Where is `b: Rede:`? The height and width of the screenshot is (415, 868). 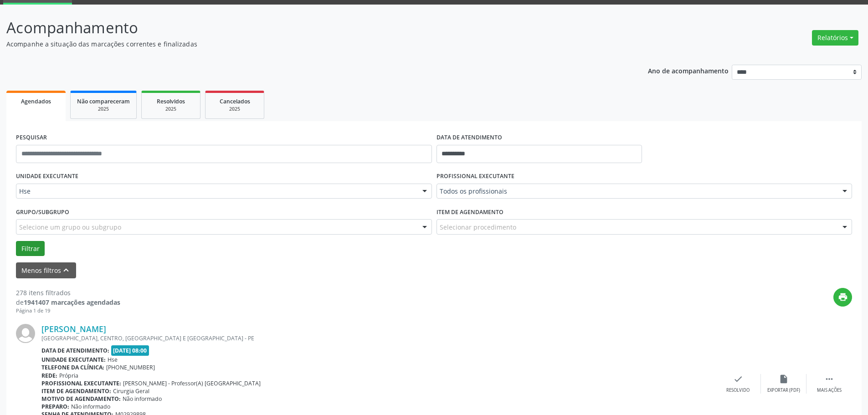 b: Rede: is located at coordinates (49, 375).